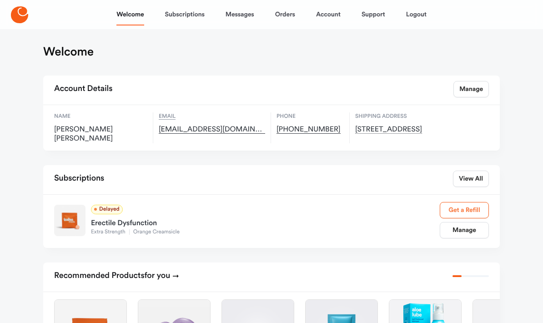 The height and width of the screenshot is (323, 543). What do you see at coordinates (470, 179) in the screenshot?
I see `a: View All` at bounding box center [470, 179].